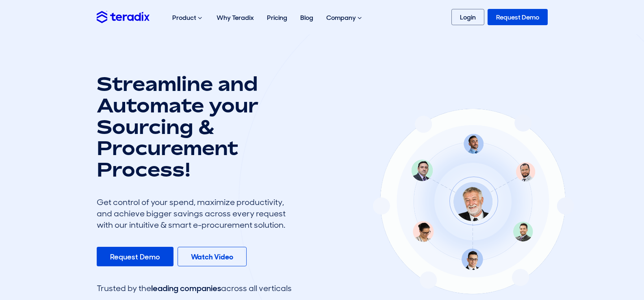  Describe the element at coordinates (194, 288) in the screenshot. I see `div: Trusted by the across all verticals` at that location.